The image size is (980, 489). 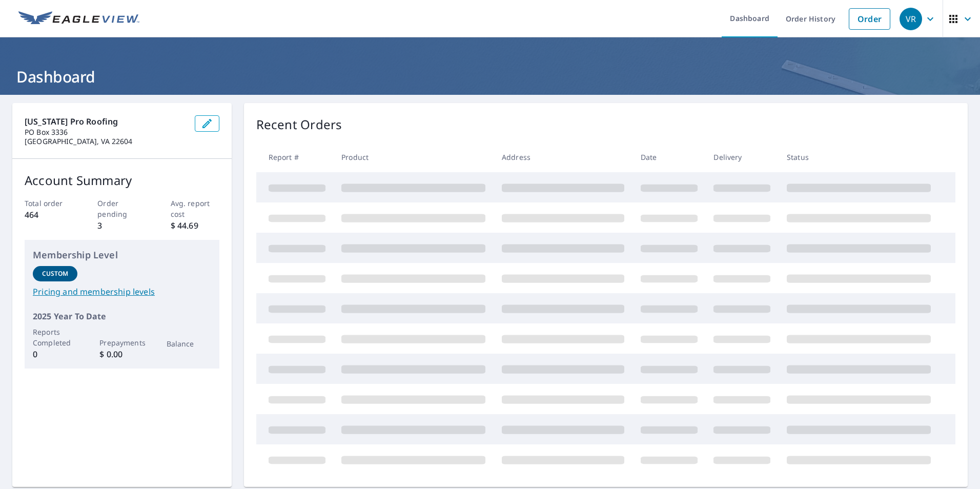 What do you see at coordinates (294, 157) in the screenshot?
I see `th: Report #` at bounding box center [294, 157].